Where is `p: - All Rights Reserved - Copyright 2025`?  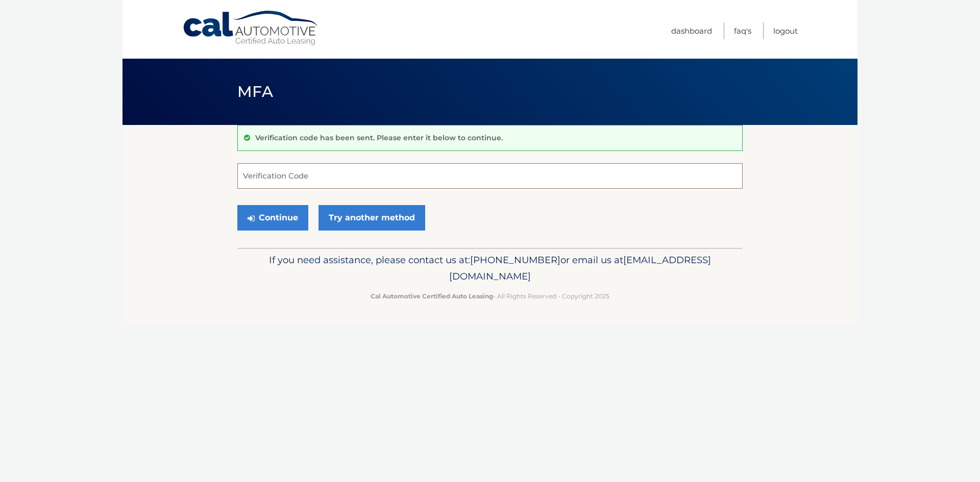 p: - All Rights Reserved - Copyright 2025 is located at coordinates (490, 296).